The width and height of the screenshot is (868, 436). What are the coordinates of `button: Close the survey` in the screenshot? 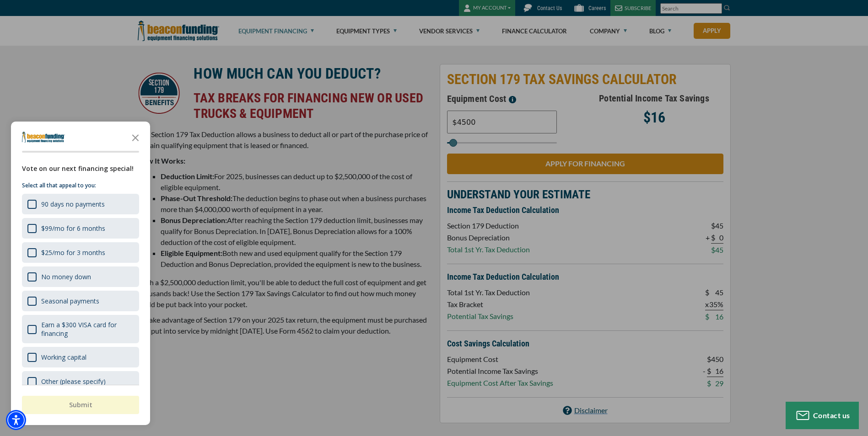 It's located at (135, 138).